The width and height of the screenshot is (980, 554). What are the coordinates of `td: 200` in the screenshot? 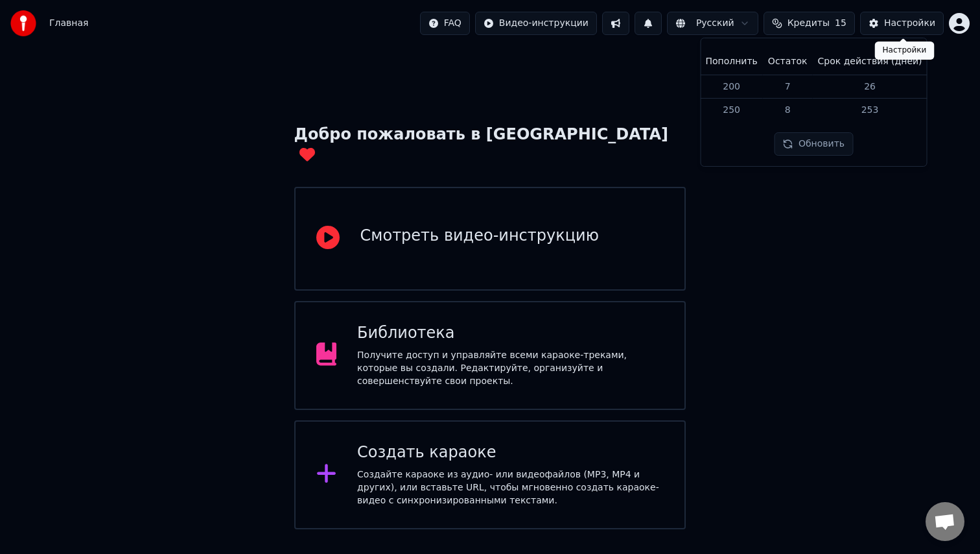 It's located at (731, 86).